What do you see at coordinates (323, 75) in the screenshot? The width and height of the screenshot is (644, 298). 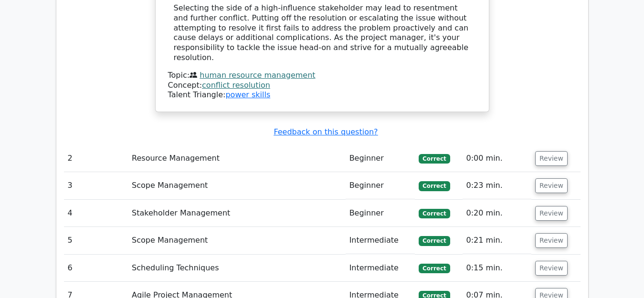 I see `div: Topic:` at bounding box center [323, 75].